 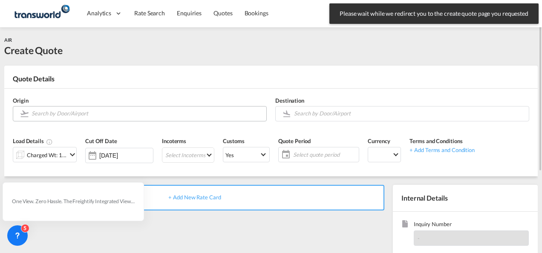 What do you see at coordinates (174, 141) in the screenshot?
I see `span: Incoterms` at bounding box center [174, 141].